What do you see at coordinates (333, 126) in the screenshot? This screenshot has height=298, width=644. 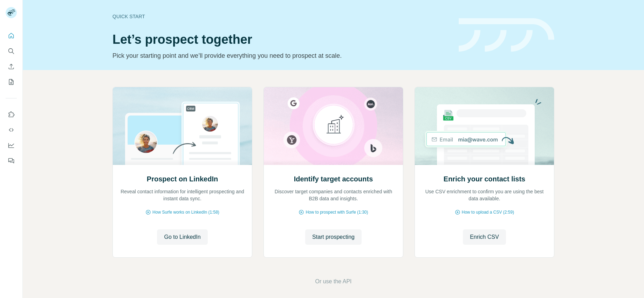 I see `img: Identify target accounts` at bounding box center [333, 126].